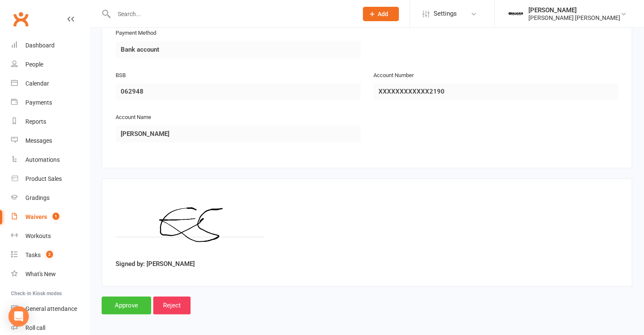 Image resolution: width=644 pixels, height=335 pixels. What do you see at coordinates (50, 236) in the screenshot?
I see `a: Workouts` at bounding box center [50, 236].